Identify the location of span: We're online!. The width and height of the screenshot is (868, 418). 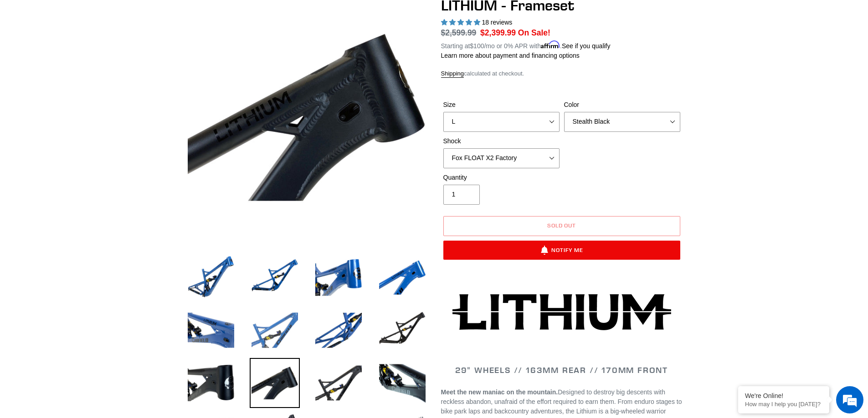
(89, 161).